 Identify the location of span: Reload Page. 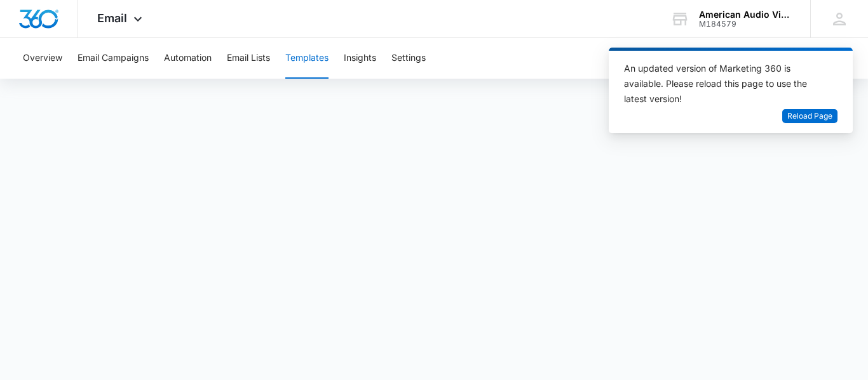
(810, 116).